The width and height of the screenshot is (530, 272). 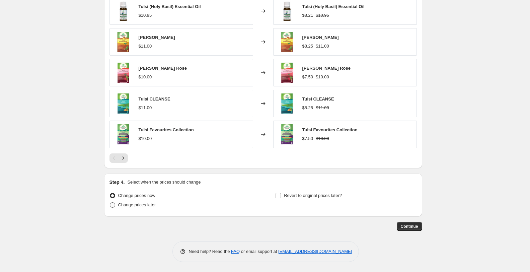 What do you see at coordinates (259, 251) in the screenshot?
I see `span: or email support at` at bounding box center [259, 251].